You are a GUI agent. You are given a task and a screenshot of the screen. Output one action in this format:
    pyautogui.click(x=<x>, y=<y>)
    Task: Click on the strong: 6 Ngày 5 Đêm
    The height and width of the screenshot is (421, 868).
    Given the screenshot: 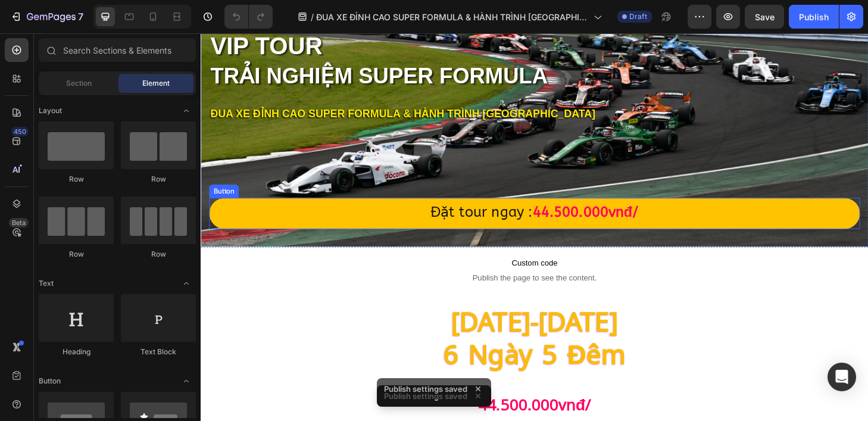 What is the action you would take?
    pyautogui.click(x=357, y=343)
    